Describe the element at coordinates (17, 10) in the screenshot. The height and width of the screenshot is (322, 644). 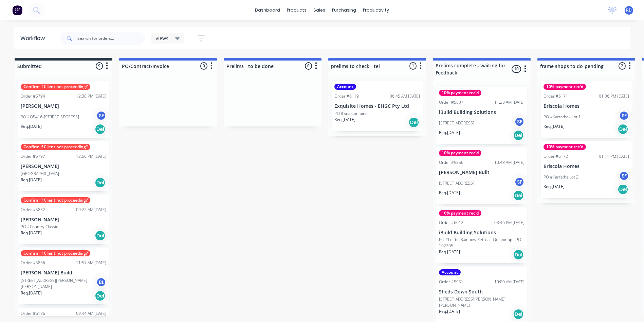
I see `img: Factory` at that location.